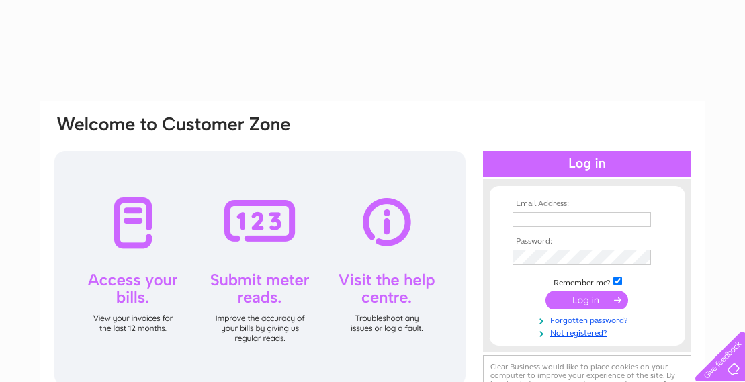  I want to click on a: Forgotten password?, so click(588, 319).